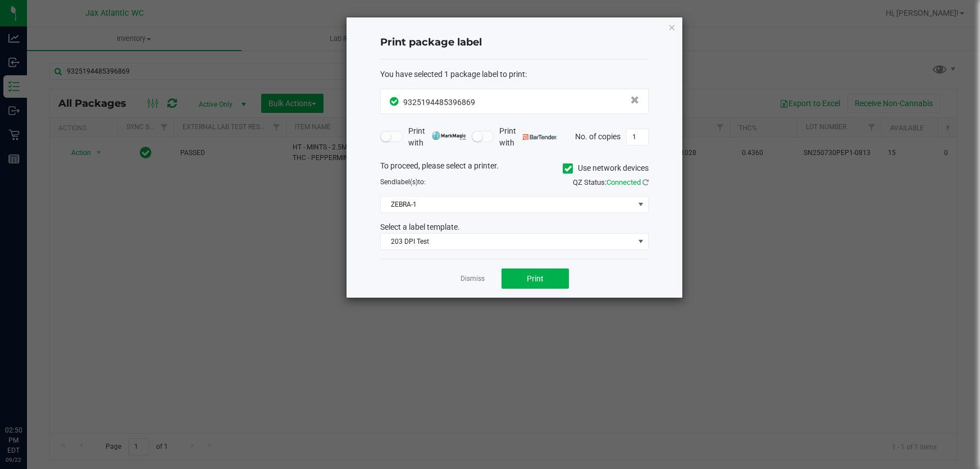 The height and width of the screenshot is (469, 980). What do you see at coordinates (472, 278) in the screenshot?
I see `a: Dismiss` at bounding box center [472, 278].